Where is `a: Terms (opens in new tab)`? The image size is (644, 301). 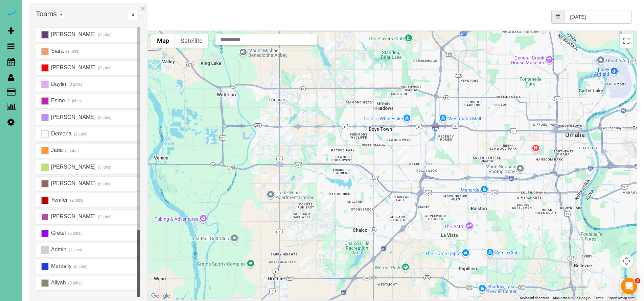 a: Terms (opens in new tab) is located at coordinates (599, 298).